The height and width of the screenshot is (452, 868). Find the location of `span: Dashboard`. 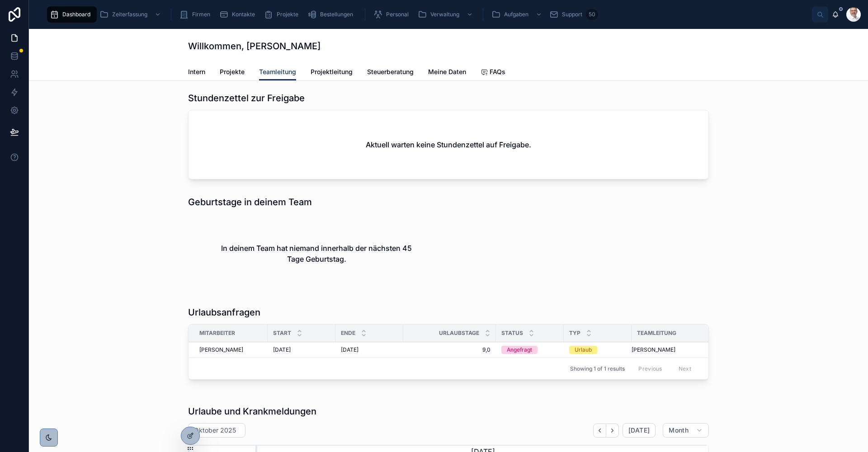

span: Dashboard is located at coordinates (77, 14).